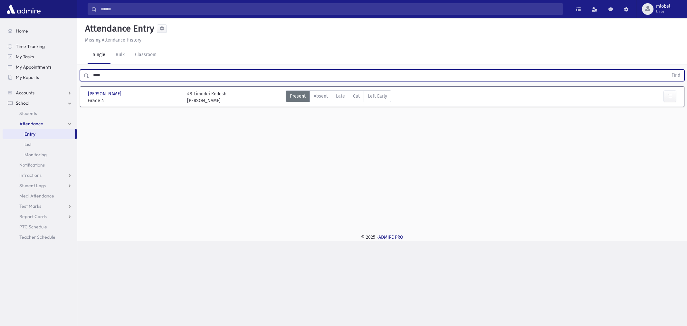 The width and height of the screenshot is (687, 326). Describe the element at coordinates (134, 100) in the screenshot. I see `span: Grade 4` at that location.